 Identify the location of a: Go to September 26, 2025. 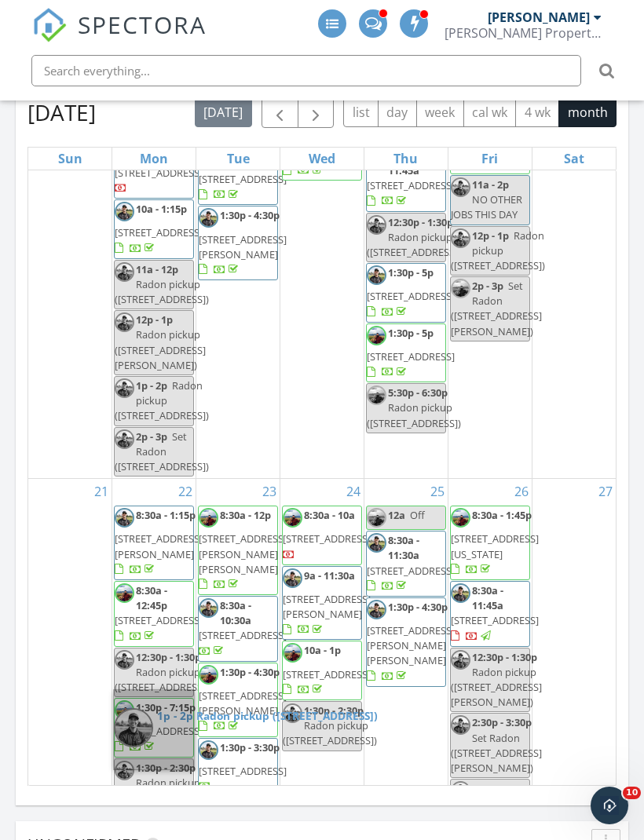
(521, 491).